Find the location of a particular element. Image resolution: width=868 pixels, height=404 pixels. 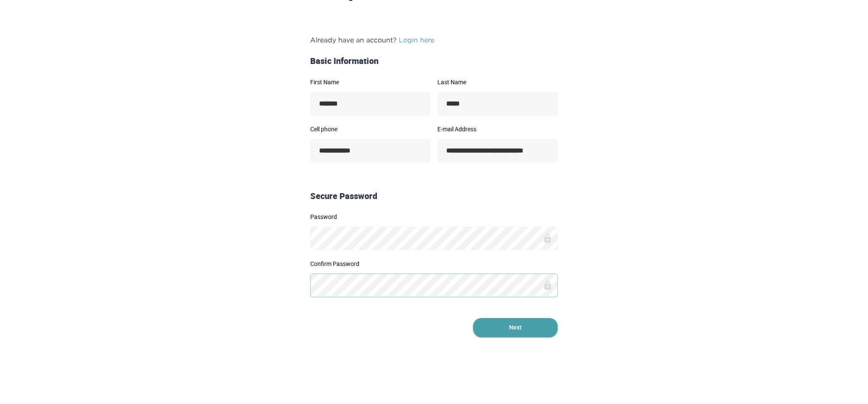

label: E-mail Address is located at coordinates (498, 129).